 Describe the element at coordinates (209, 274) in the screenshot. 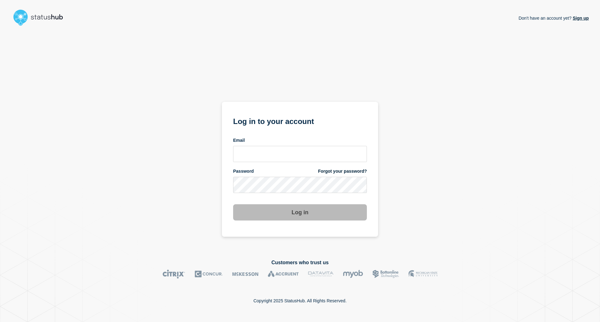

I see `img: Concur logo` at that location.